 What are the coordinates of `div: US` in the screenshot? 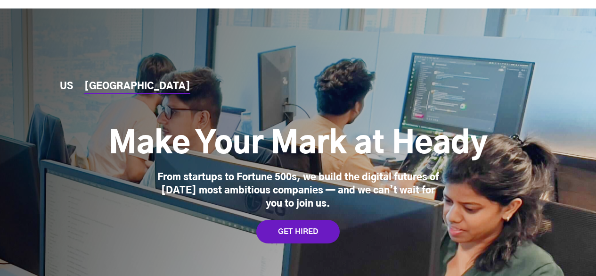 It's located at (66, 86).